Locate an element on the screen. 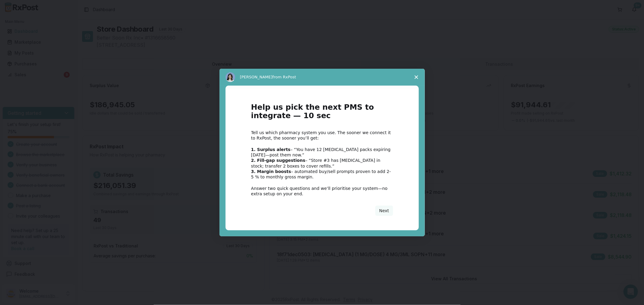  div: – automated buy/sell prompts proven to add 2-5 % to monthly gross margin. is located at coordinates (322, 174).